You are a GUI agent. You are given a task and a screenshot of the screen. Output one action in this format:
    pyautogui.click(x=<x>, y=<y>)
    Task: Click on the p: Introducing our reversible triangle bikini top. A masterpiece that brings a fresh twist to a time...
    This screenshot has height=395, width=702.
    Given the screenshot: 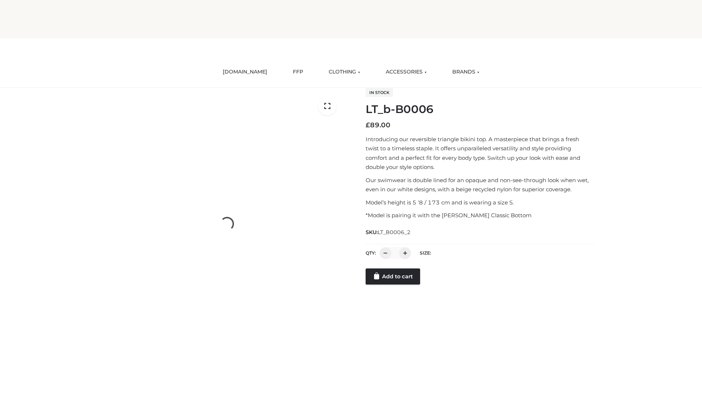 What is the action you would take?
    pyautogui.click(x=479, y=153)
    